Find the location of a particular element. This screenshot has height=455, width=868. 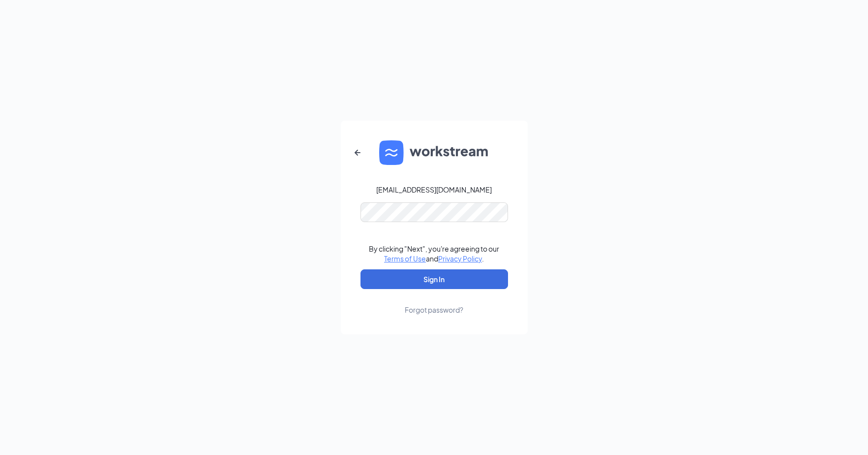

div: By clicking "Next", you're agreeing to our and . is located at coordinates (433, 253).